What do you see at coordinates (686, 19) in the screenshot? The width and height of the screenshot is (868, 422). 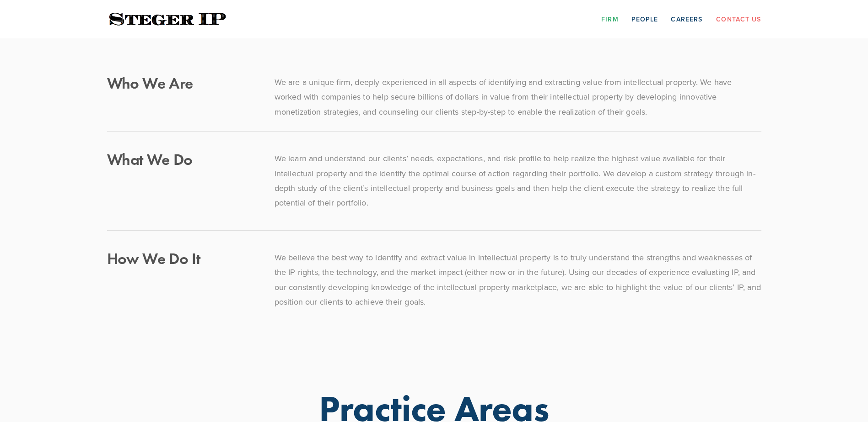 I see `a: Careers` at bounding box center [686, 19].